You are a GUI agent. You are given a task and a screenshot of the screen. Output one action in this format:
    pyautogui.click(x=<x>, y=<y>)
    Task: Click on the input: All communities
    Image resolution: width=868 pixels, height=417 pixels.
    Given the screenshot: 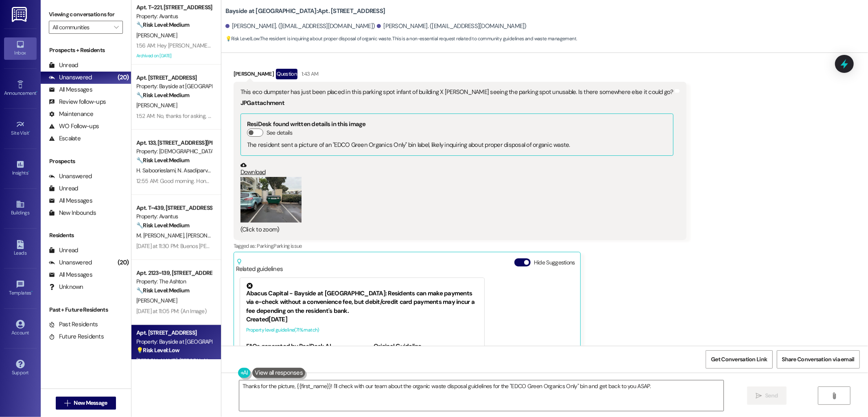 What is the action you would take?
    pyautogui.click(x=81, y=27)
    